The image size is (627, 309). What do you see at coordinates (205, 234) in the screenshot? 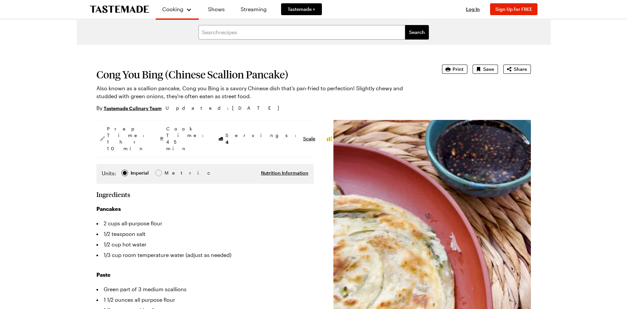
I see `li: 1/2 teaspoon salt` at bounding box center [205, 234].